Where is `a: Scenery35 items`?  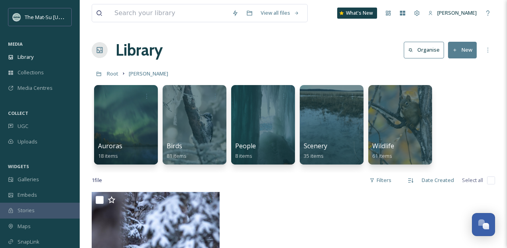
a: Scenery35 items is located at coordinates (315, 151).